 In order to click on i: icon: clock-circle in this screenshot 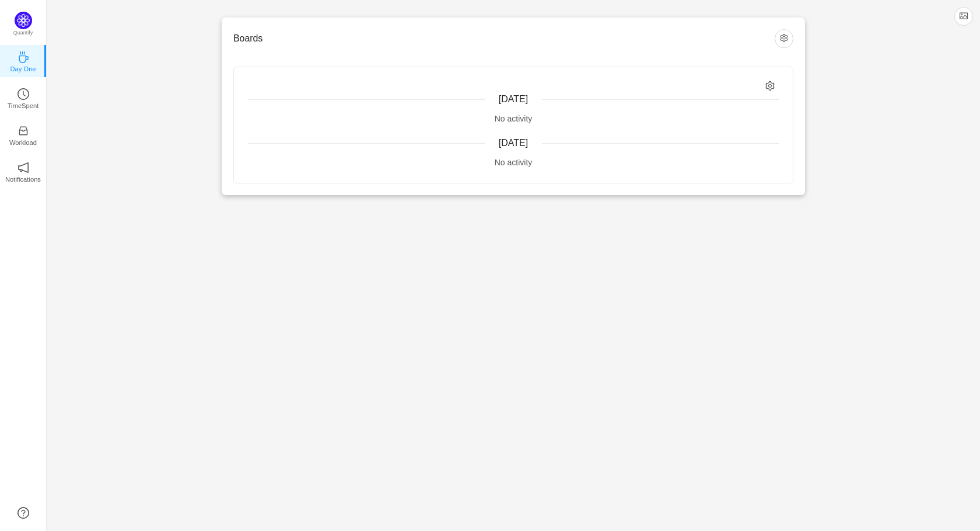, I will do `click(24, 94)`.